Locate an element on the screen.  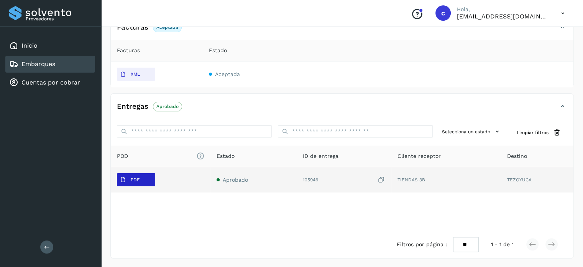
div: Embarques is located at coordinates (50, 64).